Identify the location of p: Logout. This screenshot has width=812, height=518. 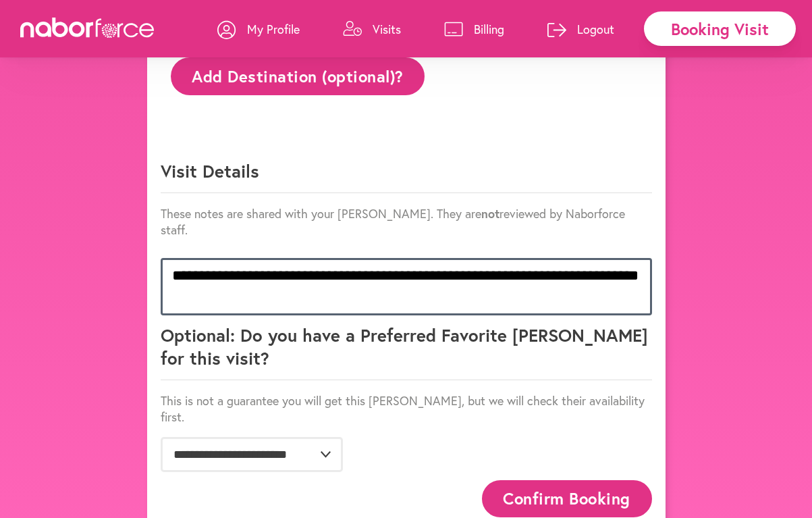
(595, 29).